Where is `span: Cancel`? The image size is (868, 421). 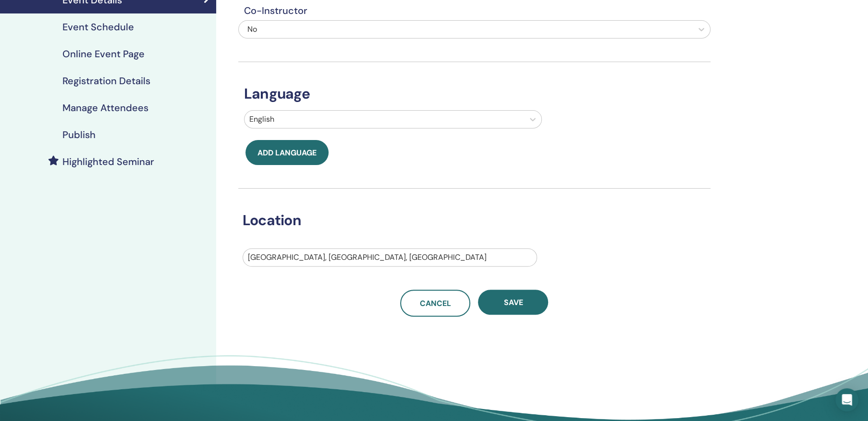
span: Cancel is located at coordinates (435, 303).